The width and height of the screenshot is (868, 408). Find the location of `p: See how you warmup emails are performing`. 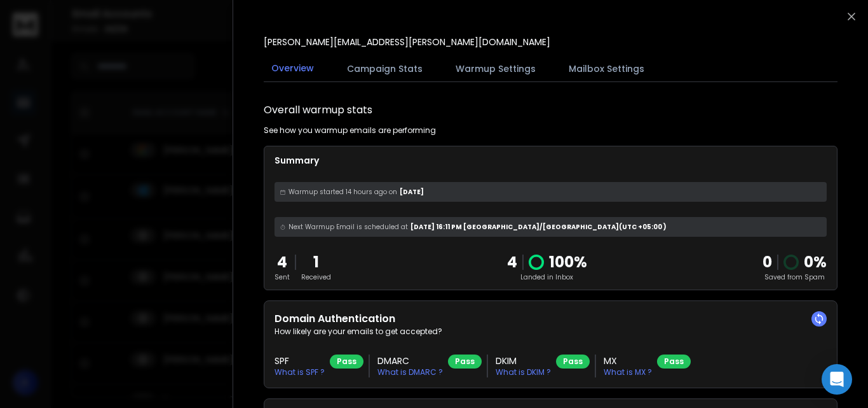

p: See how you warmup emails are performing is located at coordinates (350, 130).